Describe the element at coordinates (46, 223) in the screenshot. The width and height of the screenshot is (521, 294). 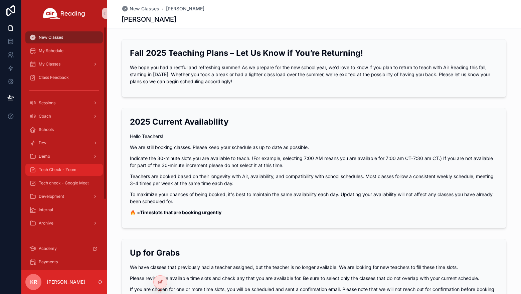
I see `span: Archive` at that location.